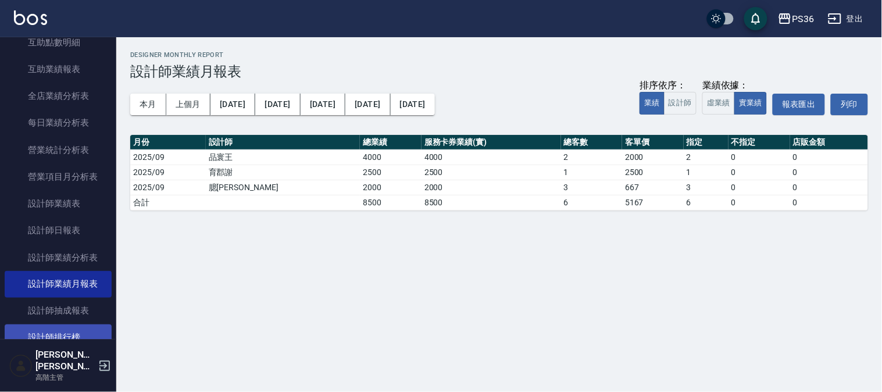  I want to click on div: PS36, so click(803, 19).